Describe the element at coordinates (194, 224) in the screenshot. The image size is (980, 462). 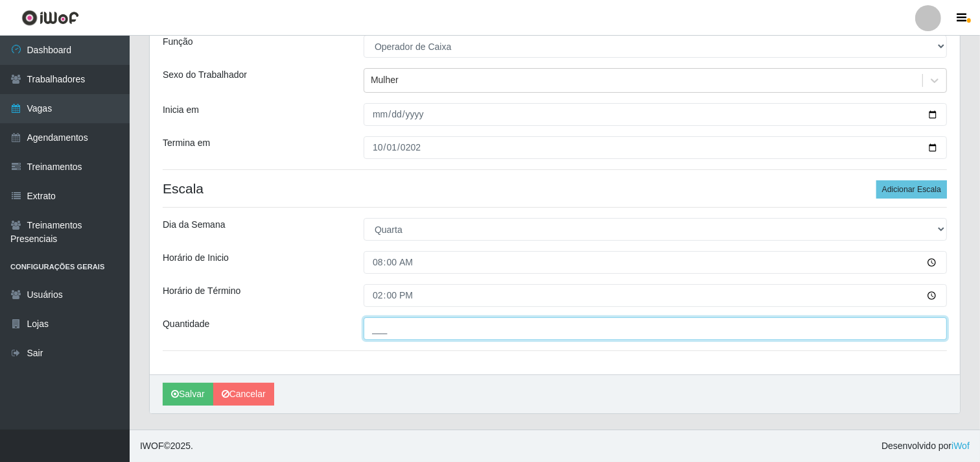
I see `label: Dia da Semana` at that location.